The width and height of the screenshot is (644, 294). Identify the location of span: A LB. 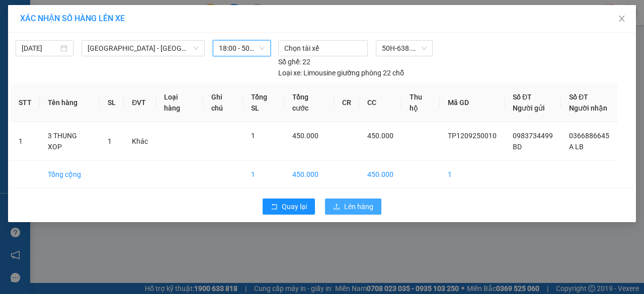
(576, 147).